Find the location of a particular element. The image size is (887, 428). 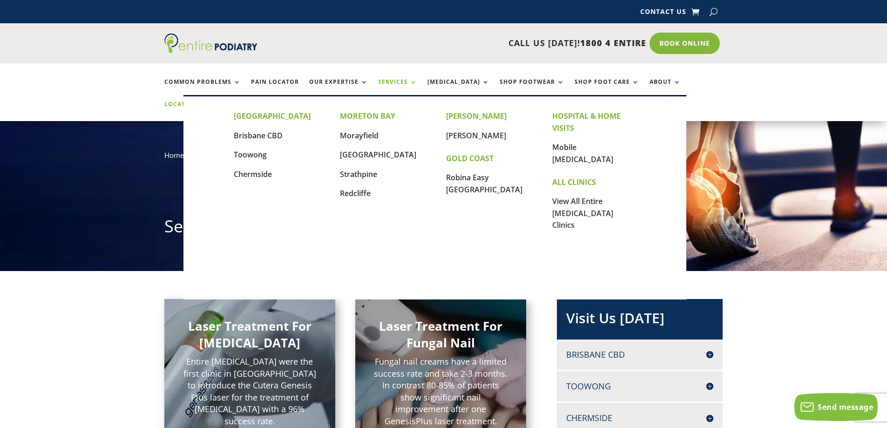

a: Locations is located at coordinates (188, 111).